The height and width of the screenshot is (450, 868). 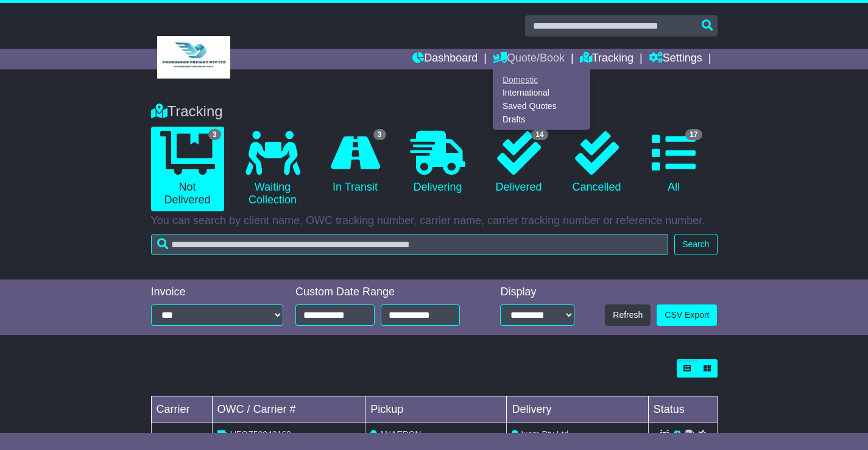 I want to click on a: Saved Quotes, so click(x=541, y=107).